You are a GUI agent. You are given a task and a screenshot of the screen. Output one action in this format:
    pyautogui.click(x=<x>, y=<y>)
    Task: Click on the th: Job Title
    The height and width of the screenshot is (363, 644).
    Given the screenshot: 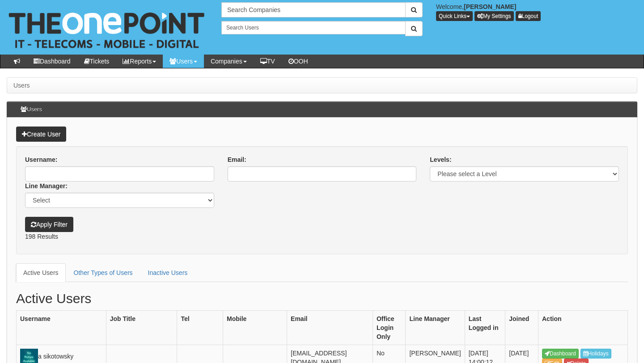 What is the action you would take?
    pyautogui.click(x=141, y=327)
    